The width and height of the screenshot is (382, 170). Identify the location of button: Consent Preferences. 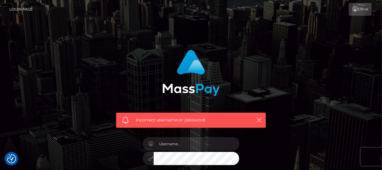
(11, 159).